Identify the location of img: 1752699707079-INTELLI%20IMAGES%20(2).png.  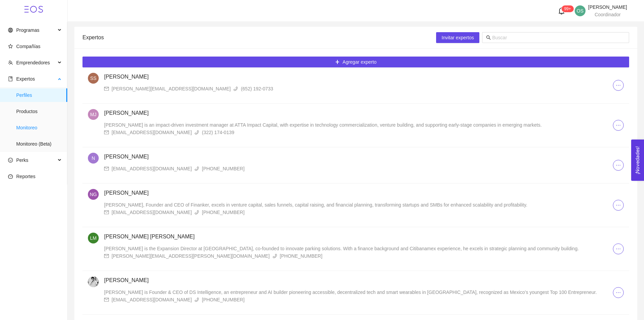
(93, 282).